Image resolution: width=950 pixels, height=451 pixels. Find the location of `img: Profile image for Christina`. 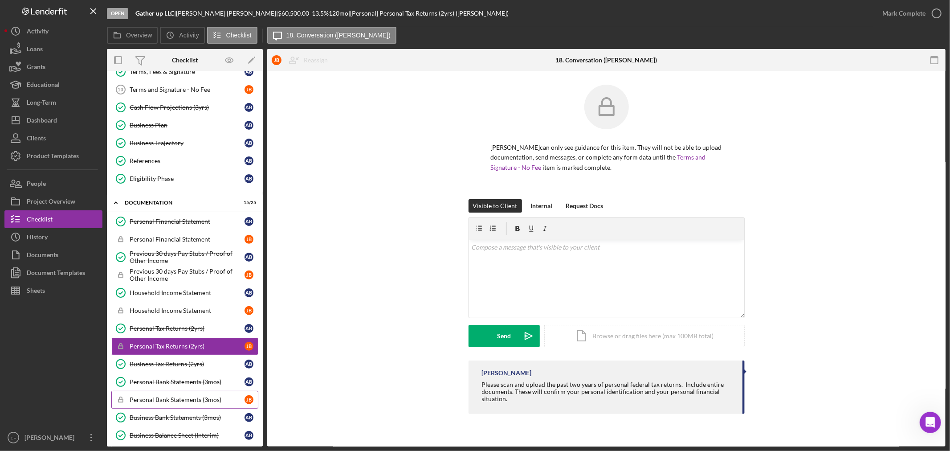

img: Profile image for Christina is located at coordinates (33, 12).